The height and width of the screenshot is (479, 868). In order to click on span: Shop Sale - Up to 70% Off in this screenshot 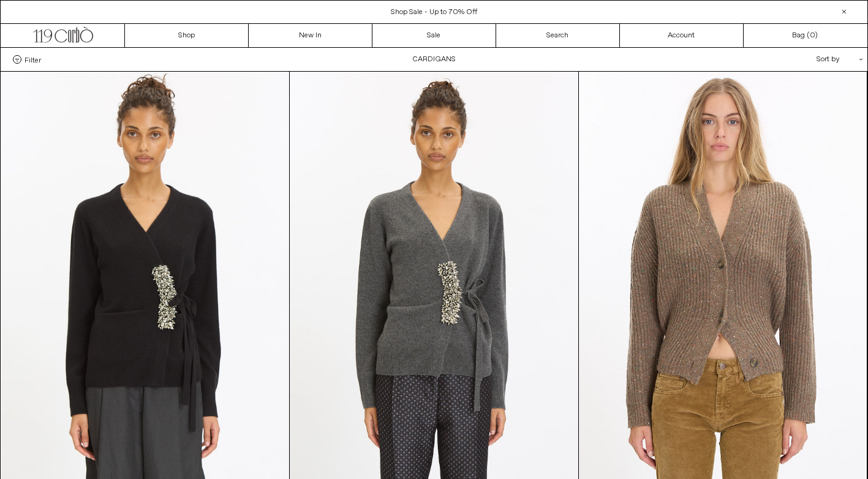, I will do `click(434, 12)`.